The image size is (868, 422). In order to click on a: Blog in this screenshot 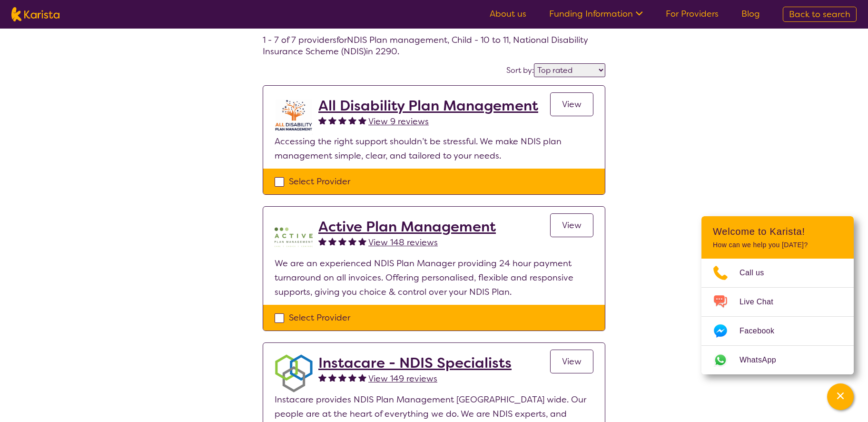, I will do `click(751, 14)`.